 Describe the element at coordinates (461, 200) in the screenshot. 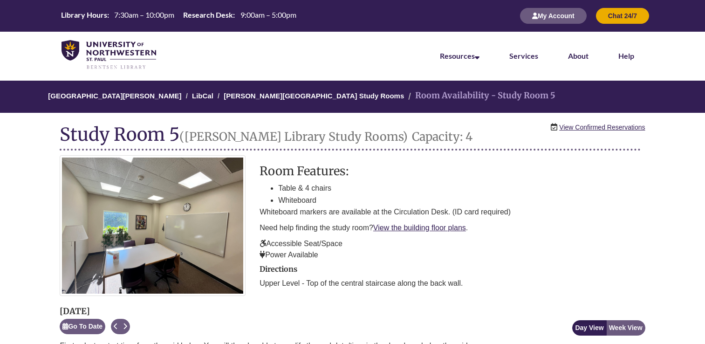

I see `li: Whiteboard` at that location.